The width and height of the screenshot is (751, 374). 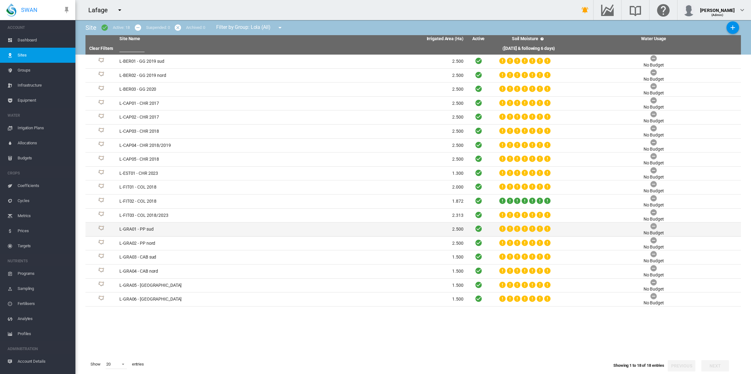 What do you see at coordinates (413, 76) in the screenshot?
I see `tr: Site Id: 32050 L-BER02 - GG 2019 nord 2.500 No Budget` at bounding box center [413, 76].